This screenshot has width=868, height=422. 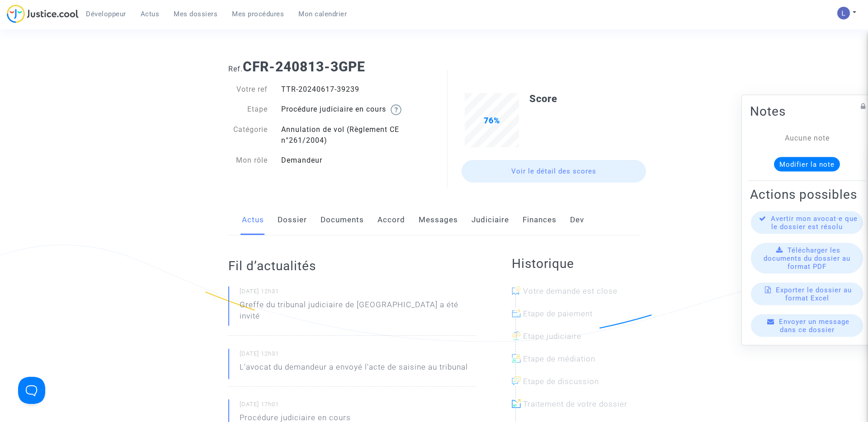 What do you see at coordinates (490, 220) in the screenshot?
I see `a: Judiciaire` at bounding box center [490, 220].